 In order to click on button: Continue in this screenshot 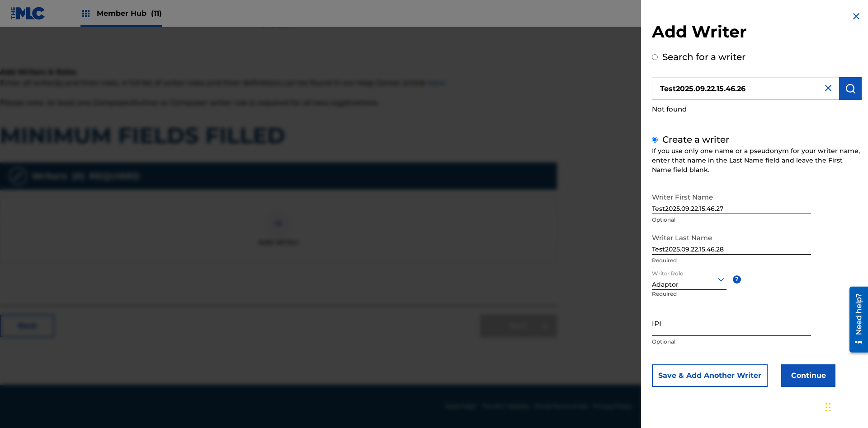, I will do `click(808, 376)`.